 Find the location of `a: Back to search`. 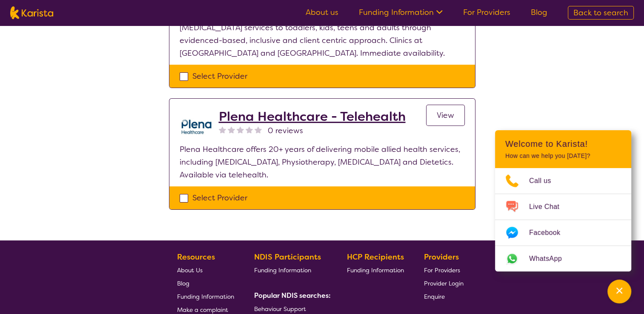

a: Back to search is located at coordinates (600, 13).